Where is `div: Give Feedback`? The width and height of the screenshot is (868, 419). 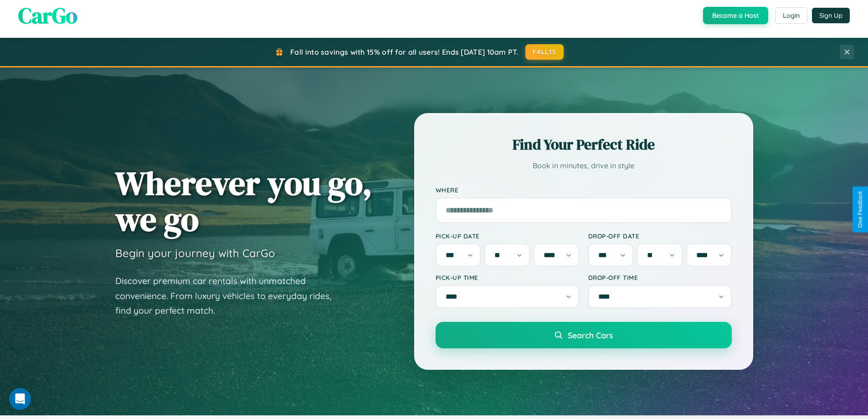
div: Give Feedback is located at coordinates (861, 209).